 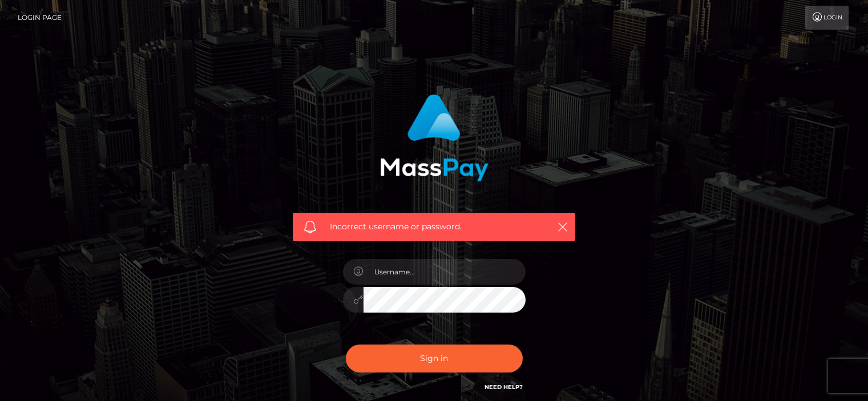 I want to click on a: Need Help?, so click(x=503, y=387).